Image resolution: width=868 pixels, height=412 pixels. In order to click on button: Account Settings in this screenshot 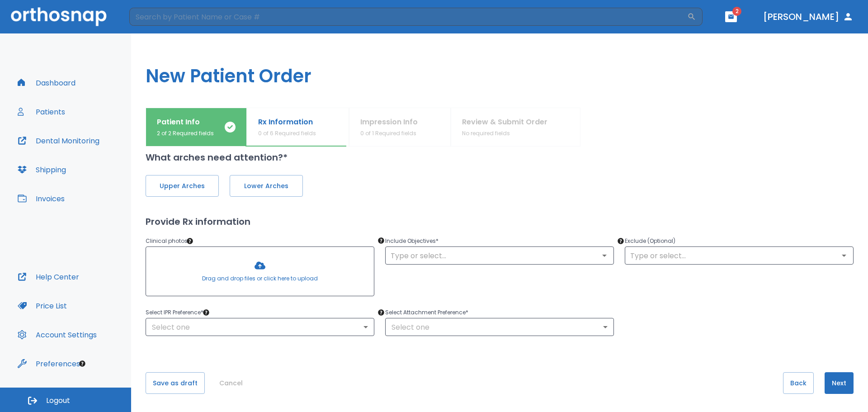, I will do `click(57, 334)`.